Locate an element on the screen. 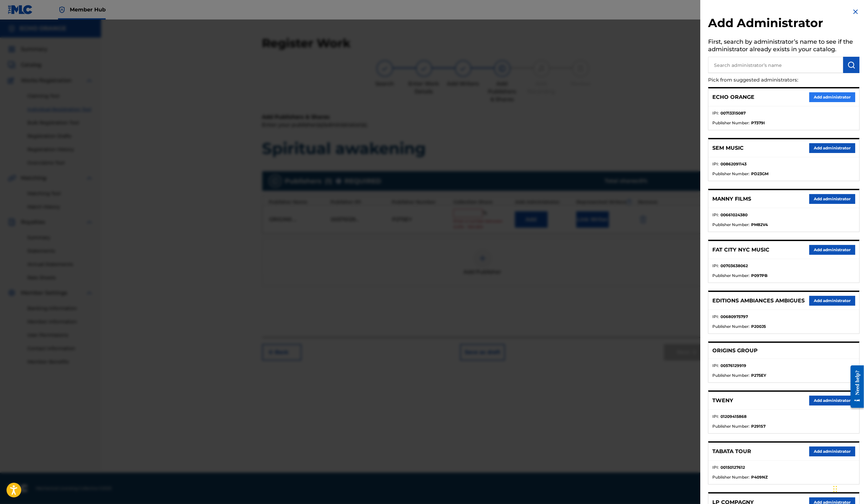  img: Search Works is located at coordinates (851, 65).